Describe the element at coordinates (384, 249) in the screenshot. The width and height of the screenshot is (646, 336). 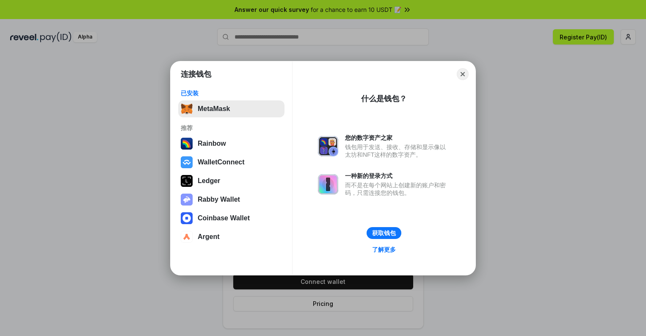
I see `a: 了解更多` at that location.